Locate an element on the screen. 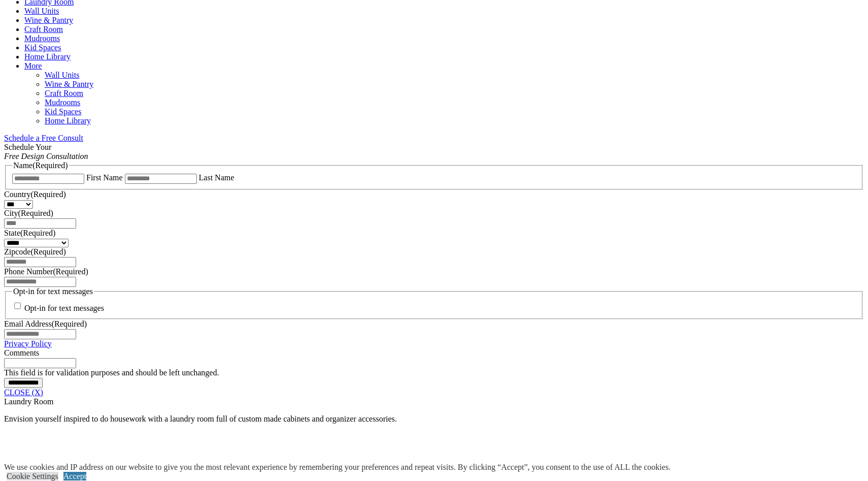 This screenshot has width=868, height=481. label: Last Name is located at coordinates (216, 177).